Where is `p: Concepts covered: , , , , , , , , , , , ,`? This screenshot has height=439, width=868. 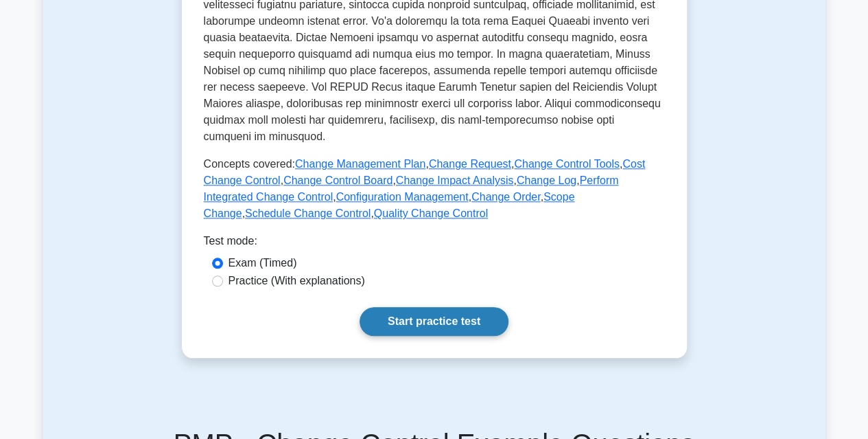 p: Concepts covered: , , , , , , , , , , , , is located at coordinates (434, 189).